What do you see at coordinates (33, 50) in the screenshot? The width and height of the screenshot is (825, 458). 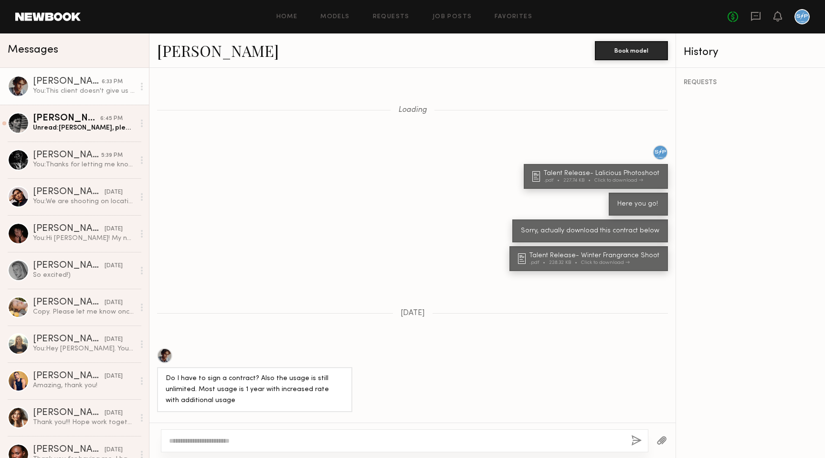 I see `span: Messages` at bounding box center [33, 50].